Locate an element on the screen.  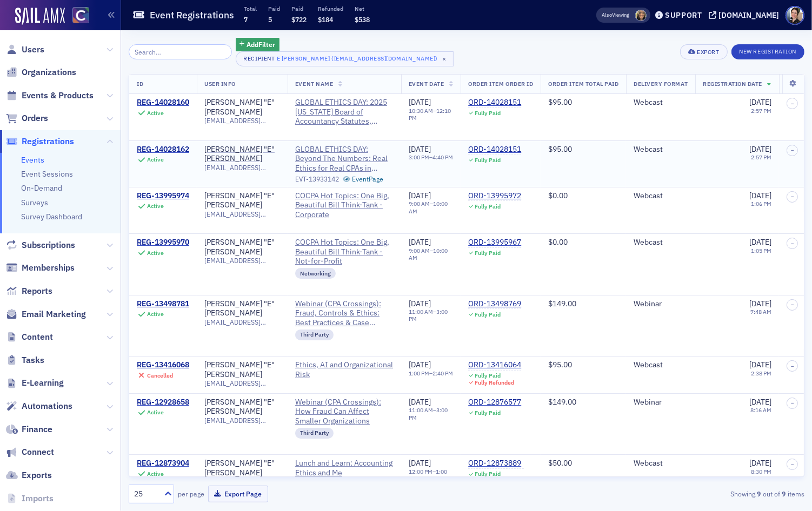
a: Orders is located at coordinates (27, 118).